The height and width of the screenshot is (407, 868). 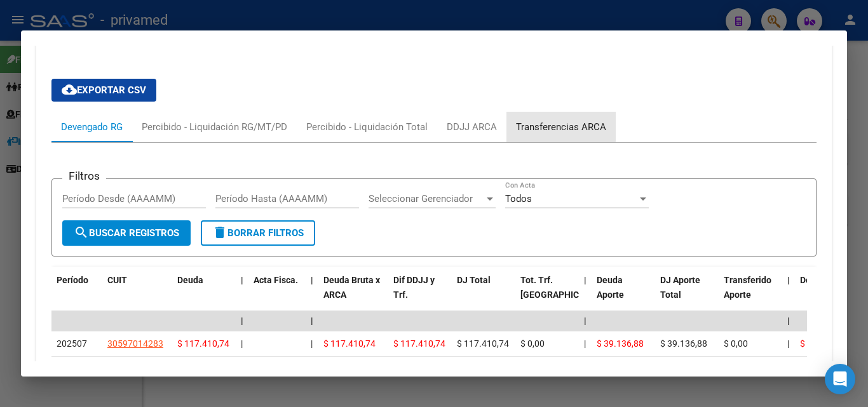 What do you see at coordinates (84, 176) in the screenshot?
I see `h3: Filtros` at bounding box center [84, 176].